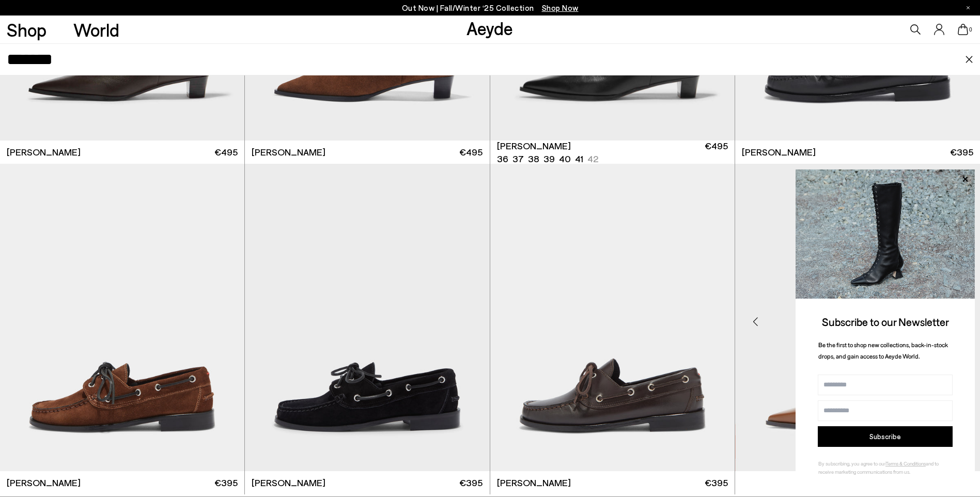 This screenshot has width=980, height=497. Describe the element at coordinates (612, 318) in the screenshot. I see `a: Harris Leather Moccasin Flats` at that location.